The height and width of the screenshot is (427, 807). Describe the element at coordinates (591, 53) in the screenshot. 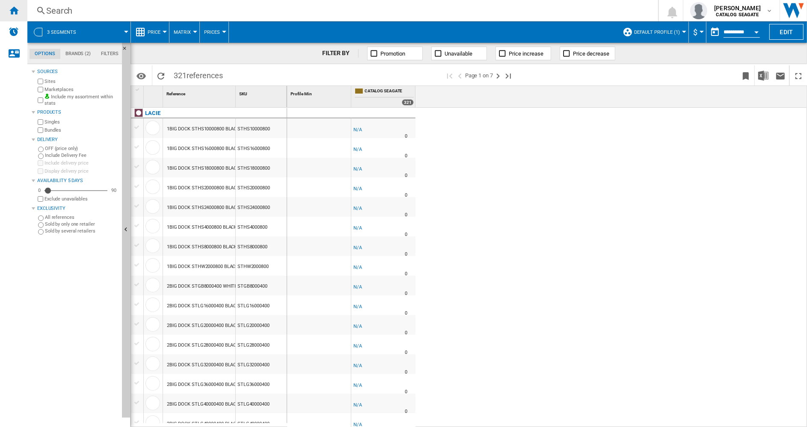

I see `span: Price decrease` at that location.